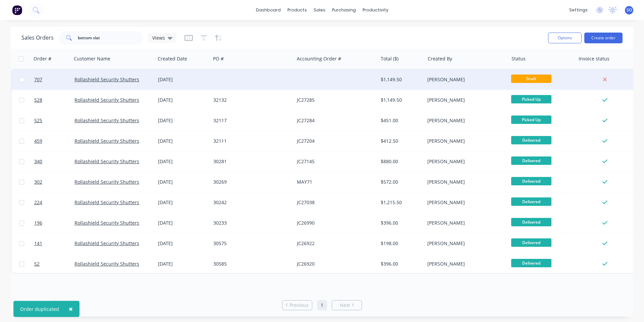 Image resolution: width=644 pixels, height=322 pixels. What do you see at coordinates (38, 223) in the screenshot?
I see `span: 196` at bounding box center [38, 223].